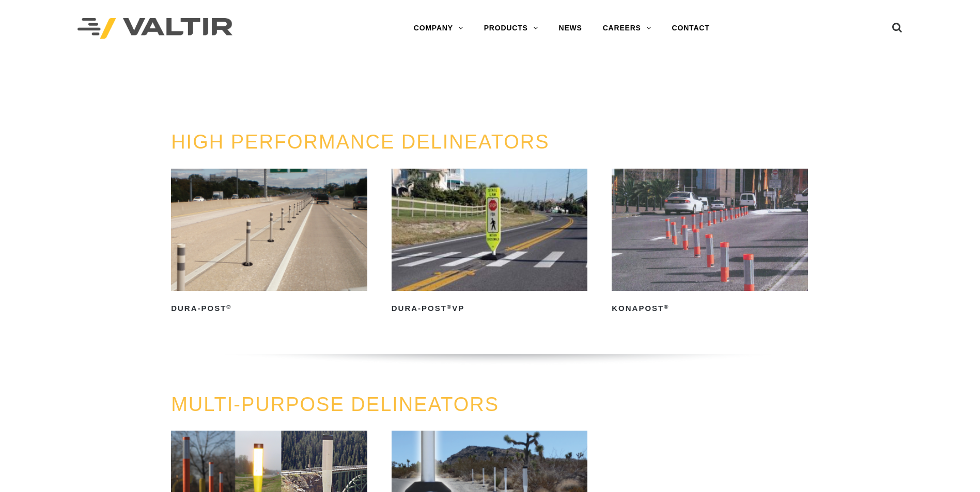  What do you see at coordinates (511, 28) in the screenshot?
I see `a: PRODUCTS` at bounding box center [511, 28].